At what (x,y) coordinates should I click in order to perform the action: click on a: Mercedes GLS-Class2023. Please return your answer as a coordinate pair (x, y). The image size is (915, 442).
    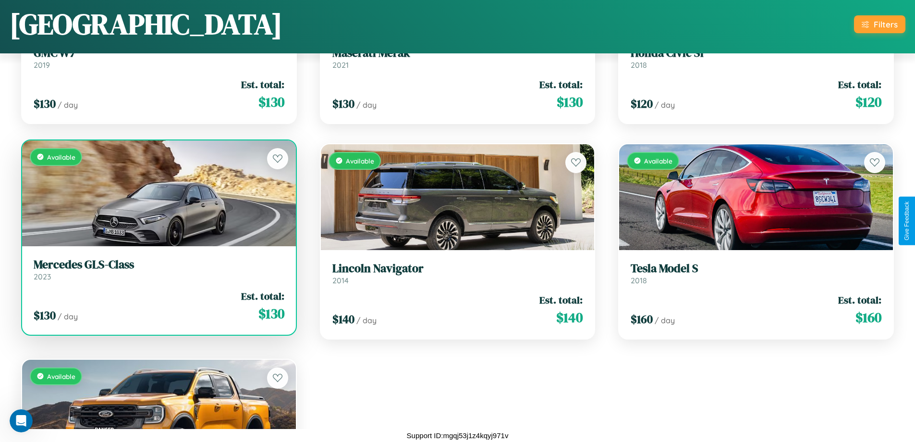
    Looking at the image, I should click on (159, 269).